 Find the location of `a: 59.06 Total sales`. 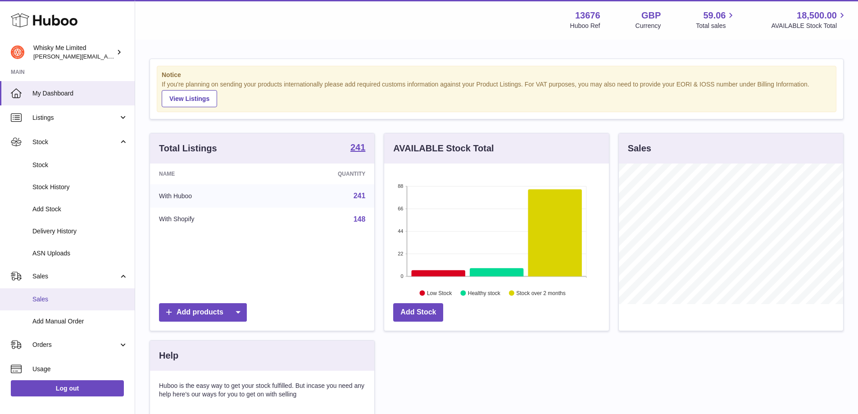

a: 59.06 Total sales is located at coordinates (716, 20).